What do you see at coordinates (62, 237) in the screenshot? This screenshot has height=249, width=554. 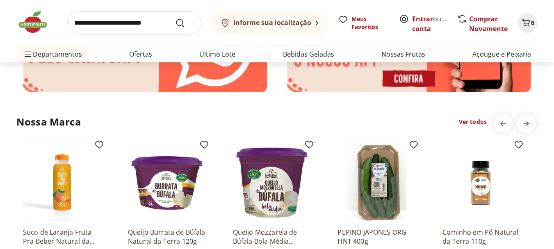 I see `a: Suco de Laranja Fruta Pra Beber Natural da Terra 250ml` at bounding box center [62, 237].